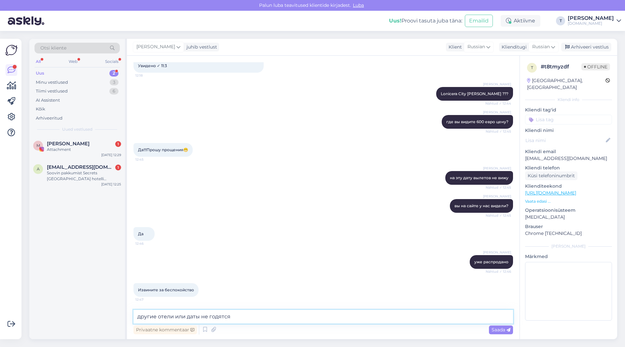 The width and height of the screenshot is (625, 347). What do you see at coordinates (84, 149) in the screenshot?
I see `div: Attachment` at bounding box center [84, 149].